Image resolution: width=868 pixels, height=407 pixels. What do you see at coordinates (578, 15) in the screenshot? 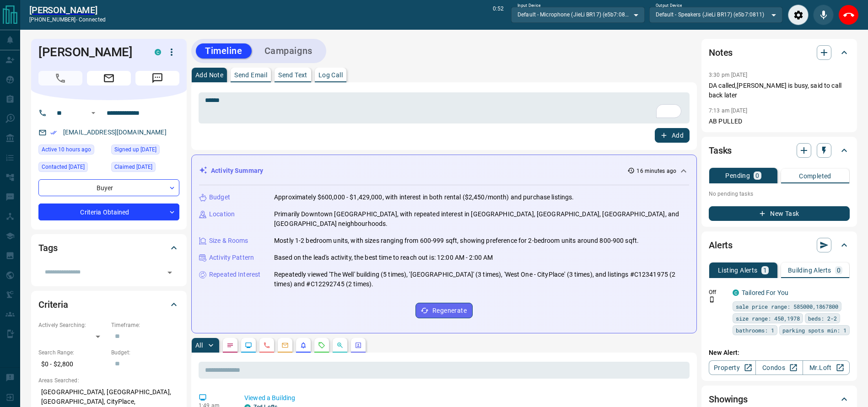
I see `div: Default - Microphone (JieLi BR17) (e5b7:0811)` at bounding box center [578, 15].